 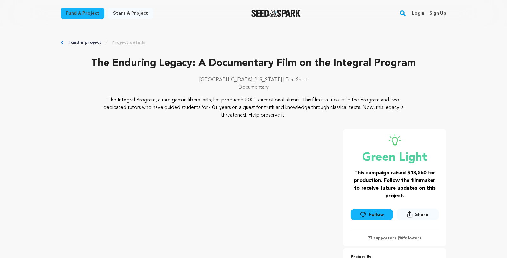 I want to click on p: The Integral Program, a rare gem in liberal arts, has produced 500+ exceptional alumni. This film..., so click(x=253, y=108).